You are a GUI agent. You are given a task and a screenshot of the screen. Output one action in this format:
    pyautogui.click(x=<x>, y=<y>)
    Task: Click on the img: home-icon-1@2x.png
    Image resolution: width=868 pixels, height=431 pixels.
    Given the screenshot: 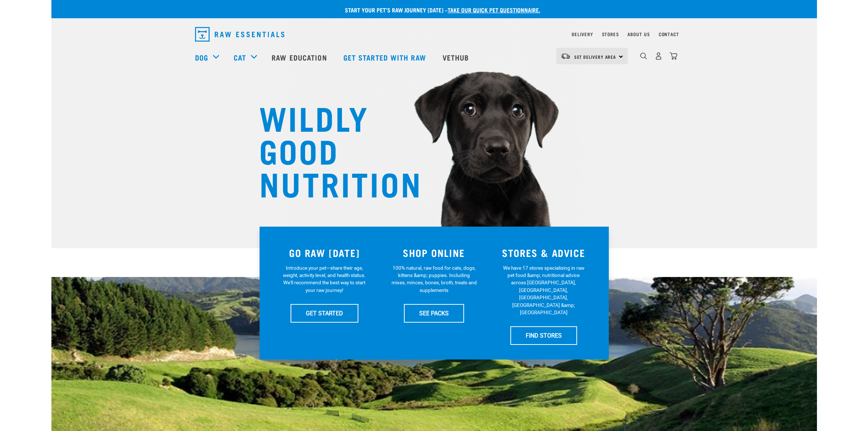 What is the action you would take?
    pyautogui.click(x=644, y=56)
    